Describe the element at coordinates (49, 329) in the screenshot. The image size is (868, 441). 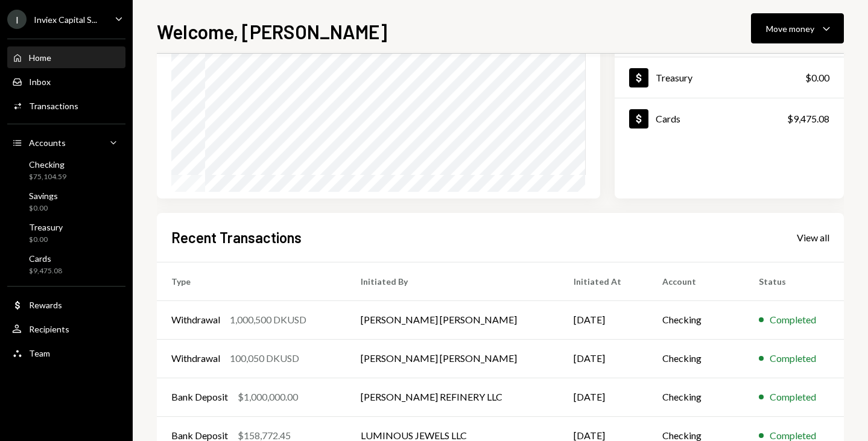
I see `div: Recipients` at that location.